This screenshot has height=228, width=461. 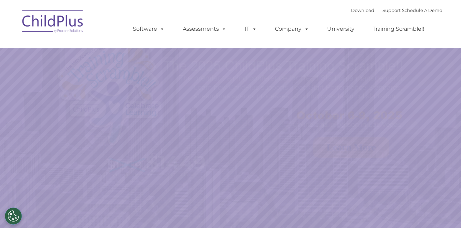 I want to click on a: Download, so click(x=363, y=10).